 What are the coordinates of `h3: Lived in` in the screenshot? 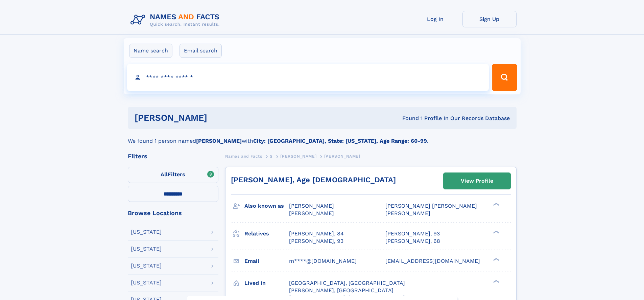 It's located at (267, 283).